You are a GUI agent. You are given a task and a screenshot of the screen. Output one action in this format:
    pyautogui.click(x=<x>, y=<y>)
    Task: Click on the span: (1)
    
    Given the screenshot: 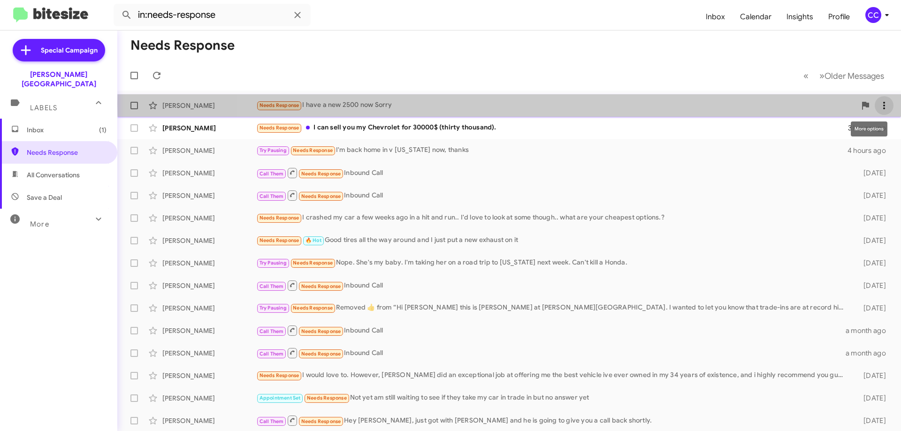 What is the action you would take?
    pyautogui.click(x=103, y=130)
    